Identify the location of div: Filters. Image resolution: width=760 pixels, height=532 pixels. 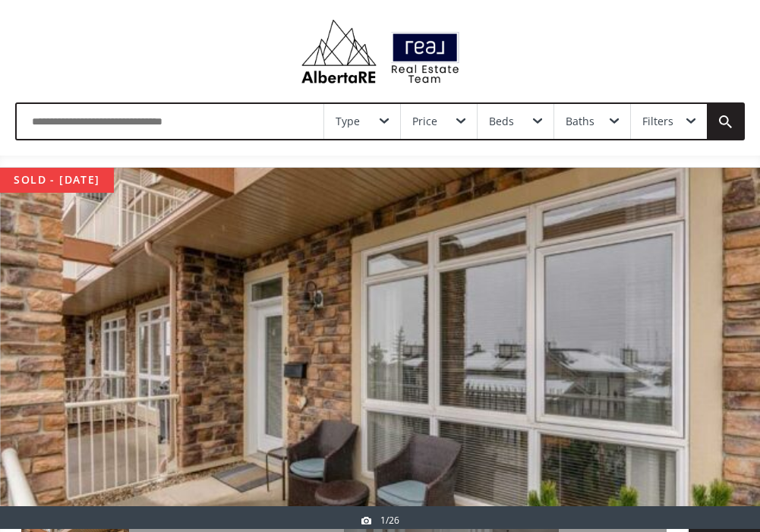
(657, 121).